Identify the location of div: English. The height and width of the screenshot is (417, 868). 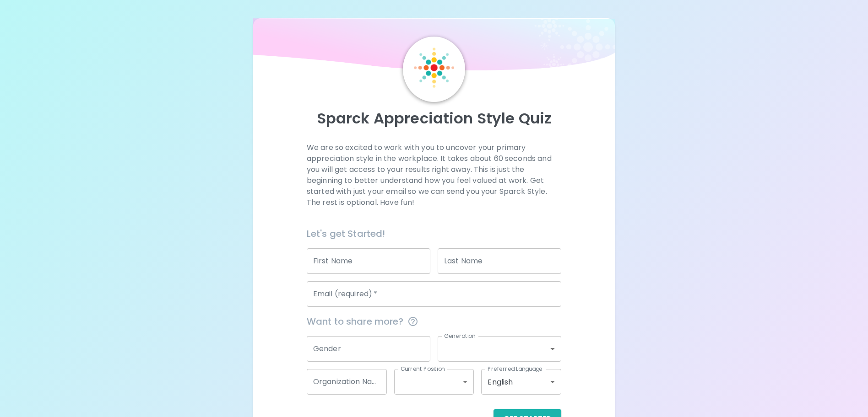
(521, 382).